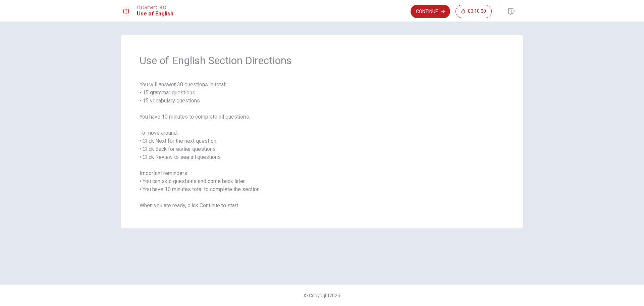 The image size is (644, 306). Describe the element at coordinates (477, 11) in the screenshot. I see `span: 00:10:00` at that location.